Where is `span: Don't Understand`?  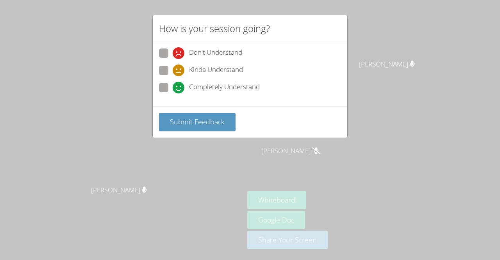
span: Don't Understand is located at coordinates (216, 53).